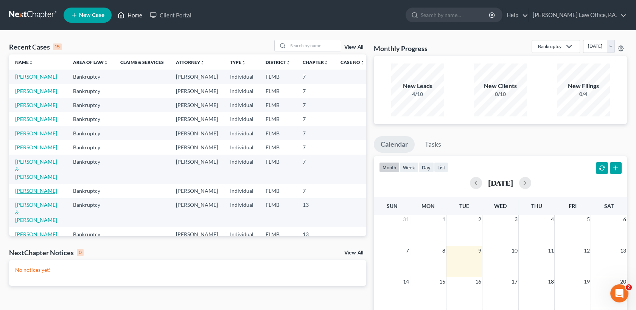 This screenshot has height=310, width=636. Describe the element at coordinates (500, 206) in the screenshot. I see `span: Wed` at that location.